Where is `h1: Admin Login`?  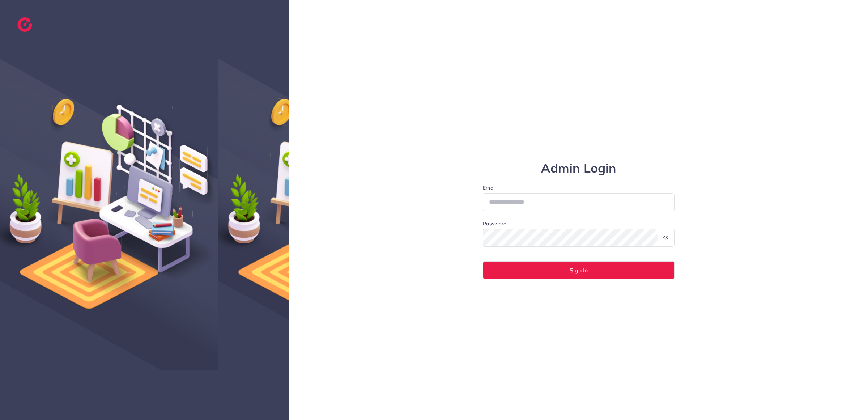 h1: Admin Login is located at coordinates (579, 168).